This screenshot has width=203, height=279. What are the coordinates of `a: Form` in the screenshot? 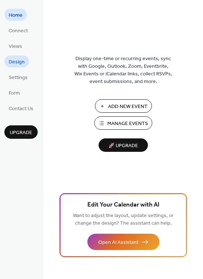 It's located at (14, 93).